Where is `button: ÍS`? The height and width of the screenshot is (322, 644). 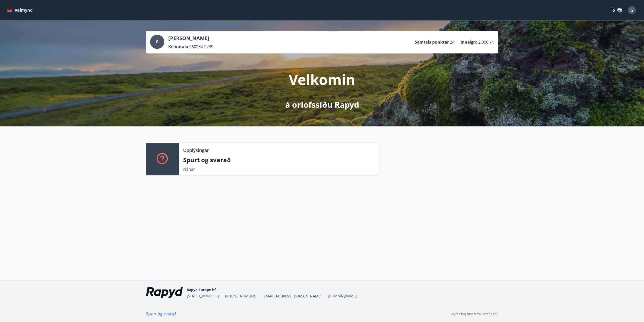
button: ÍS is located at coordinates (617, 10).